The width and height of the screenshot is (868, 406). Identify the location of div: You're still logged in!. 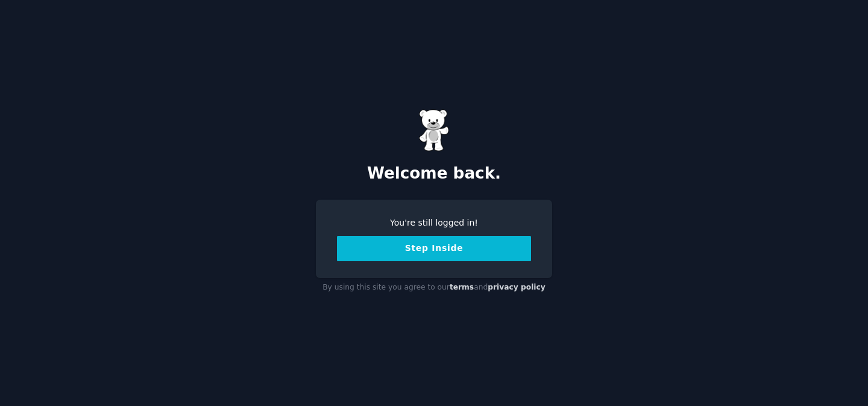
(434, 222).